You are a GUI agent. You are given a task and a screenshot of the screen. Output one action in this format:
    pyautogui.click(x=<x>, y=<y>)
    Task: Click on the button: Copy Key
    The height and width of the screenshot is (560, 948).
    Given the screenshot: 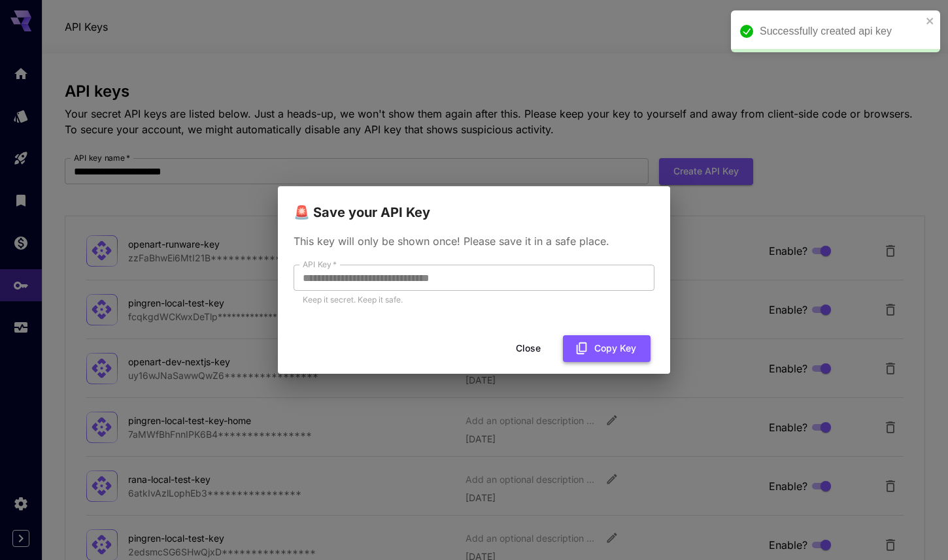 What is the action you would take?
    pyautogui.click(x=607, y=348)
    